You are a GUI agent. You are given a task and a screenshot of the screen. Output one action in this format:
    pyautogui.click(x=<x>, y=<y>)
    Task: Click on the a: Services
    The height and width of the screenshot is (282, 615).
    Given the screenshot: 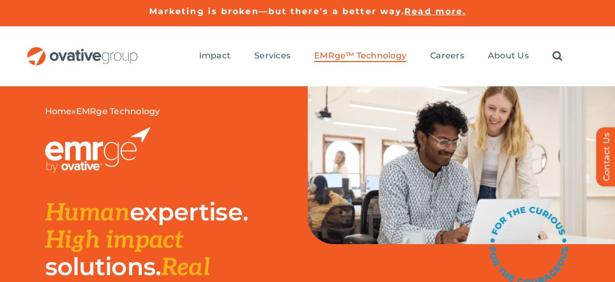 What is the action you would take?
    pyautogui.click(x=272, y=56)
    